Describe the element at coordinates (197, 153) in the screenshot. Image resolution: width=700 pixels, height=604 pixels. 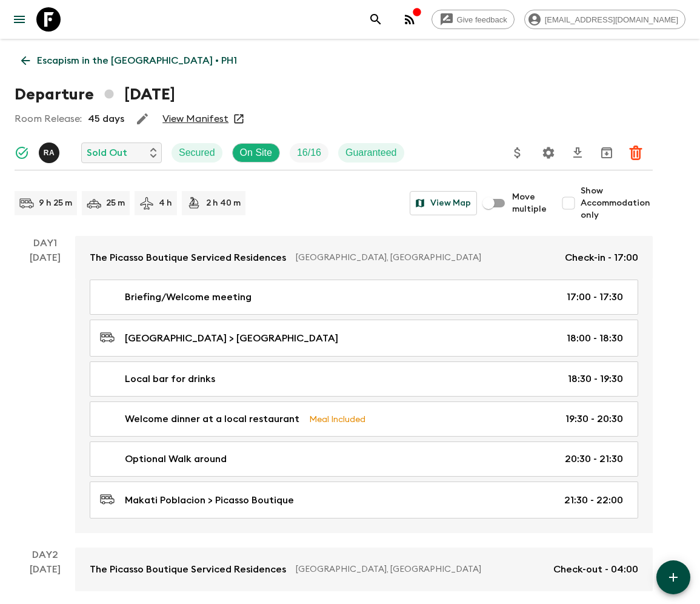
I see `p: Secured` at that location.